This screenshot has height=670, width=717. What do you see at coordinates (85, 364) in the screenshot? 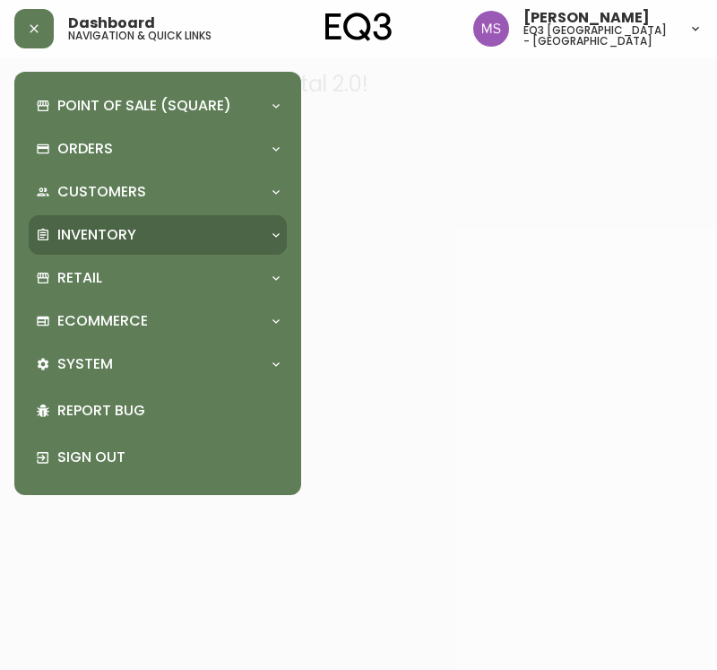
I see `p: System` at bounding box center [85, 364].